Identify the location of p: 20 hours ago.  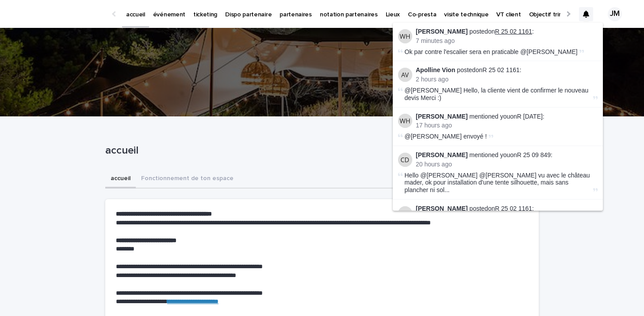
(506, 164).